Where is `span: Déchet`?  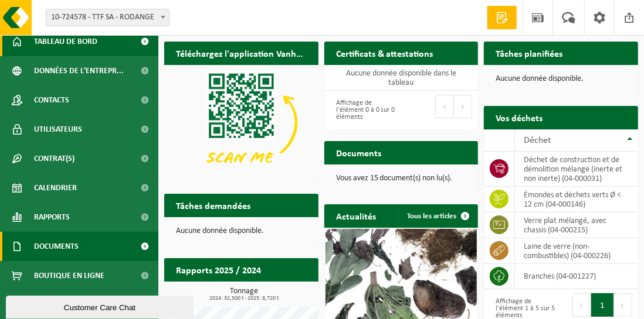
span: Déchet is located at coordinates (538, 141).